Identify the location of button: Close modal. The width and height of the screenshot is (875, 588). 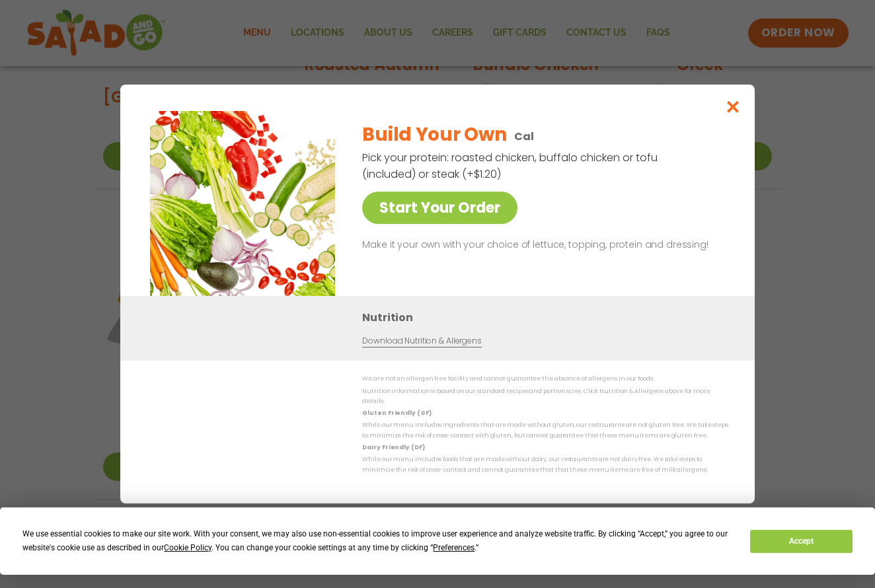
(733, 106).